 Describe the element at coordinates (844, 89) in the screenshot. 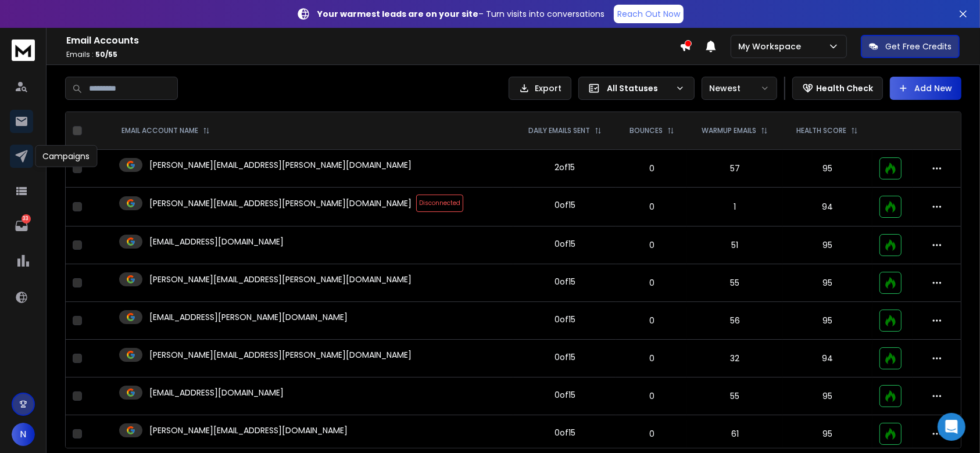

I see `p: Health Check` at that location.